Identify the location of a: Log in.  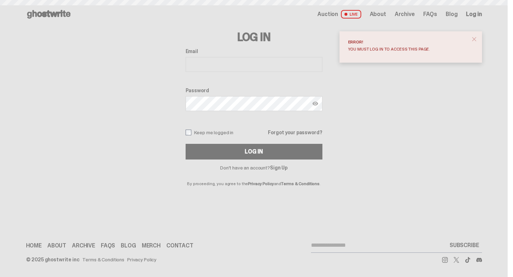
(474, 14).